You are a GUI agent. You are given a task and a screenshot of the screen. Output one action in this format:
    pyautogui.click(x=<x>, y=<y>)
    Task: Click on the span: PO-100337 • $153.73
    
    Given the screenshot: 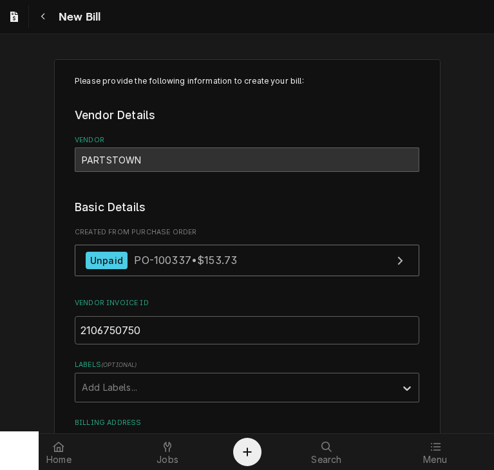 What is the action you would take?
    pyautogui.click(x=186, y=260)
    